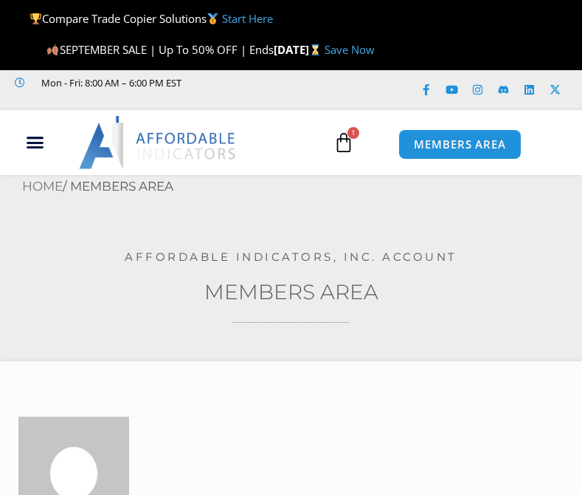  Describe the element at coordinates (344, 142) in the screenshot. I see `a: 1` at that location.